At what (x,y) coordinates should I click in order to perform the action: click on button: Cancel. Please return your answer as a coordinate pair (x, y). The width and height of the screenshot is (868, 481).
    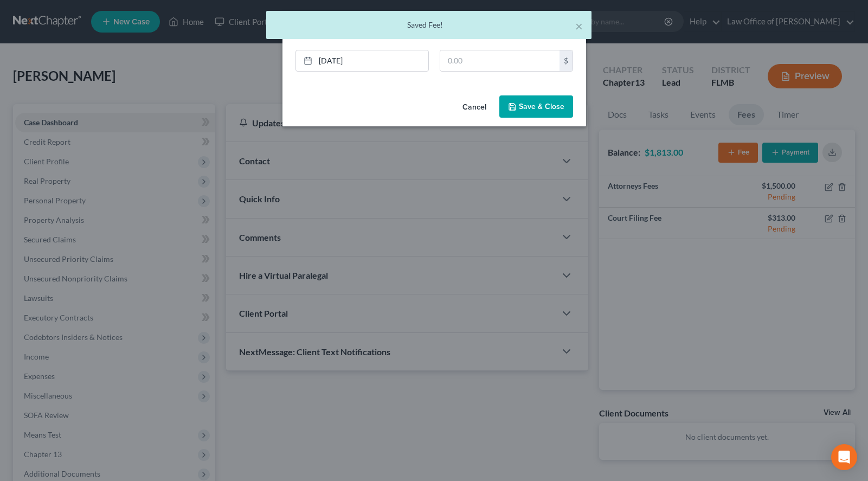
    Looking at the image, I should click on (474, 107).